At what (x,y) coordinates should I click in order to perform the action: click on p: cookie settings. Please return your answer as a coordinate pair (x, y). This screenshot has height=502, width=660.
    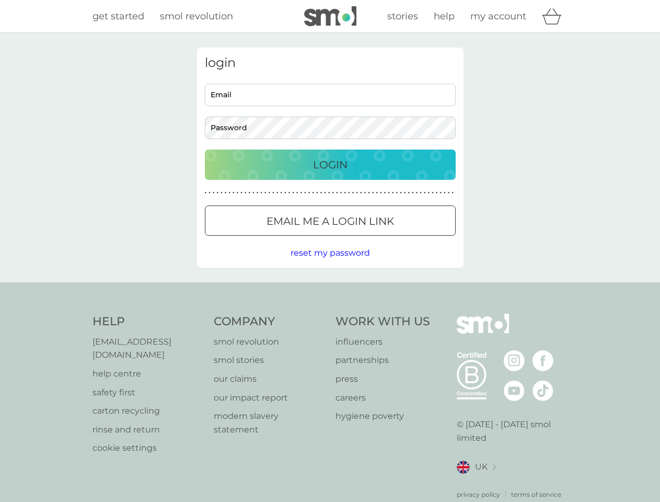
    Looking at the image, I should click on (148, 448).